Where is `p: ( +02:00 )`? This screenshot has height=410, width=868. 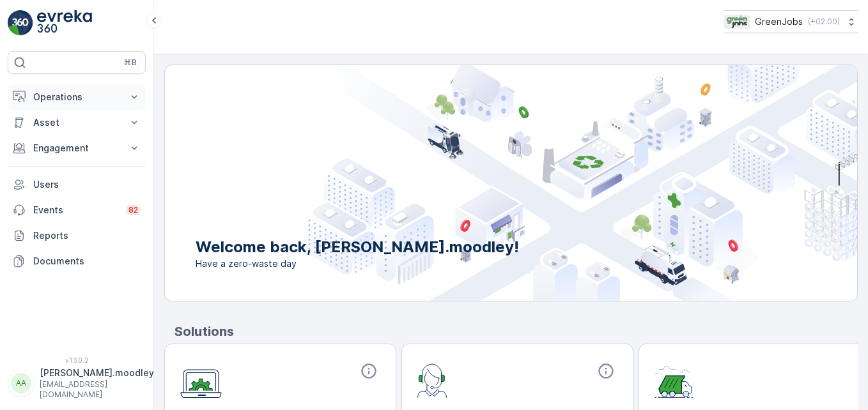
p: ( +02:00 ) is located at coordinates (823, 22).